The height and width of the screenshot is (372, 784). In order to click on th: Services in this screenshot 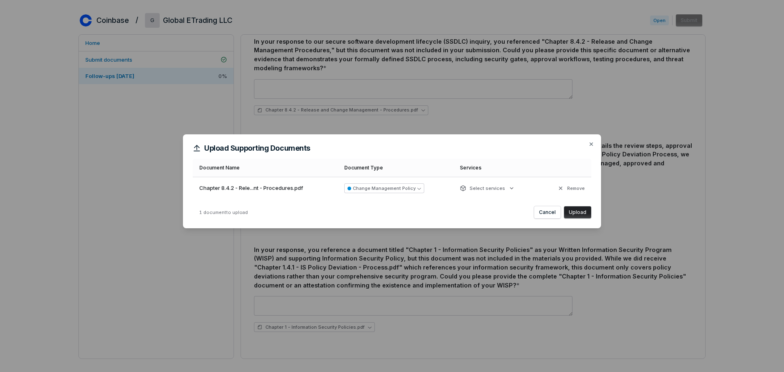, I will do `click(496, 168)`.